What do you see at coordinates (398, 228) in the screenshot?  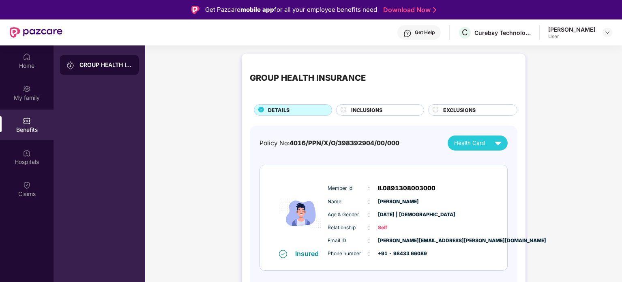 I see `span: Self` at bounding box center [398, 228].